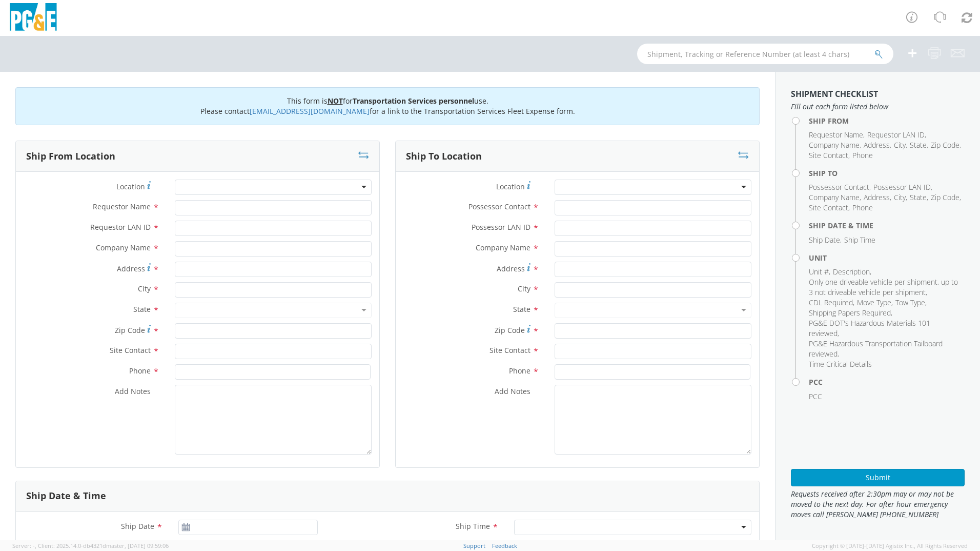 This screenshot has width=980, height=551. Describe the element at coordinates (886, 381) in the screenshot. I see `h4: PCC` at that location.